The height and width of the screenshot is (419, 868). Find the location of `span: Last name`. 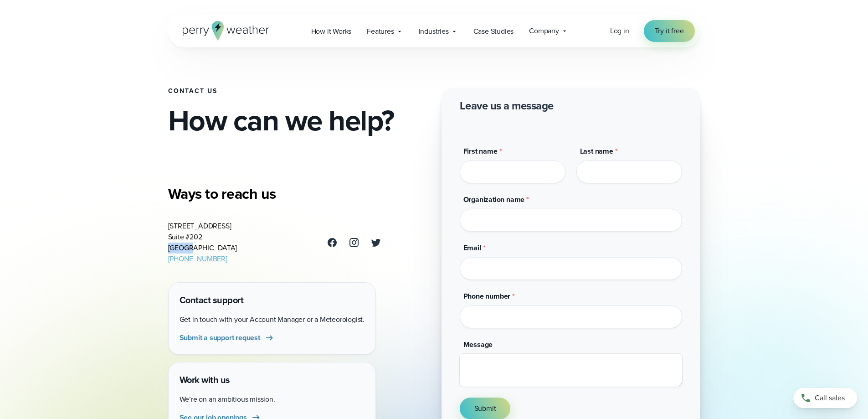

span: Last name is located at coordinates (596, 151).